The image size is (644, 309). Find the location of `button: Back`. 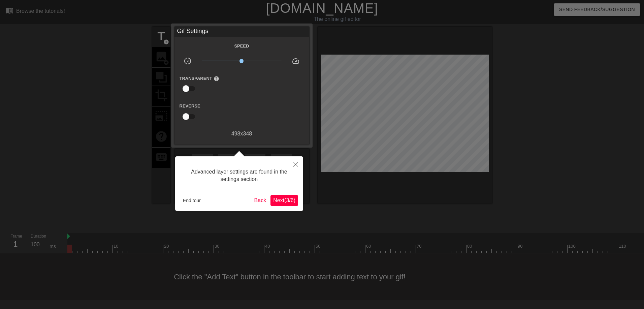

button: Back is located at coordinates (260, 201).